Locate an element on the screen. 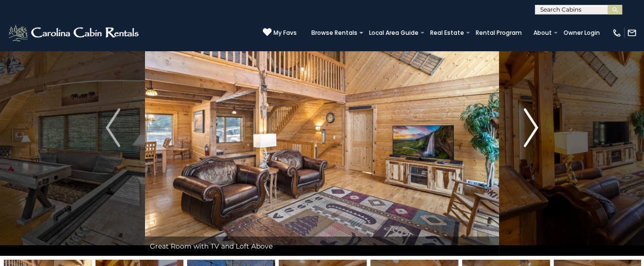 The image size is (644, 266). a: Real Estate is located at coordinates (447, 33).